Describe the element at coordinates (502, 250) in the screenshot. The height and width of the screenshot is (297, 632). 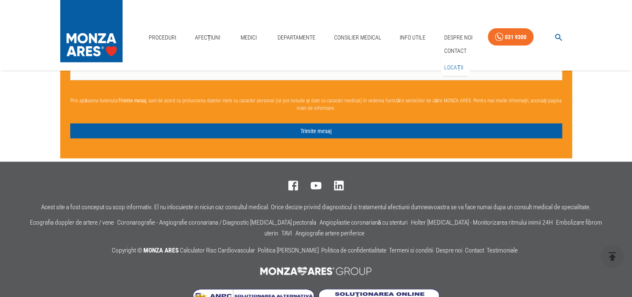
I see `a: Testimoniale` at that location.